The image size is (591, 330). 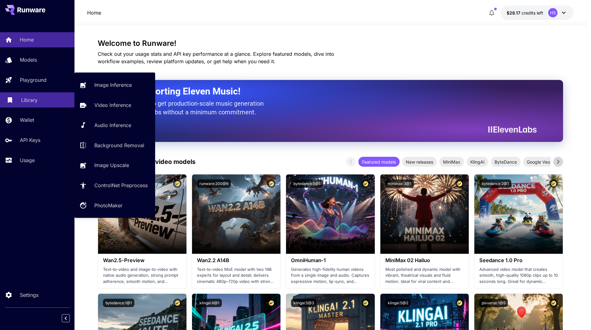 What do you see at coordinates (495, 184) in the screenshot?
I see `button: bytedance:2@1` at bounding box center [495, 184].